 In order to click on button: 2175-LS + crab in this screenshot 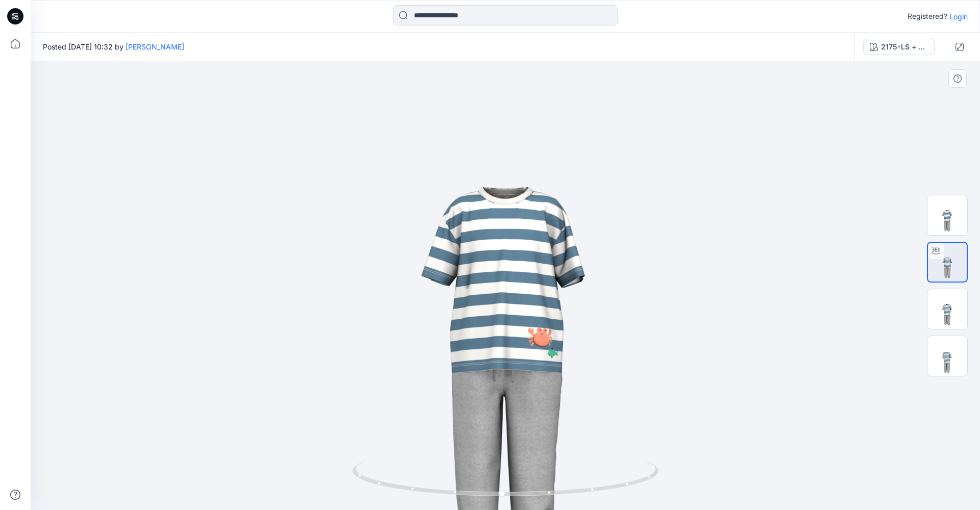, I will do `click(899, 47)`.